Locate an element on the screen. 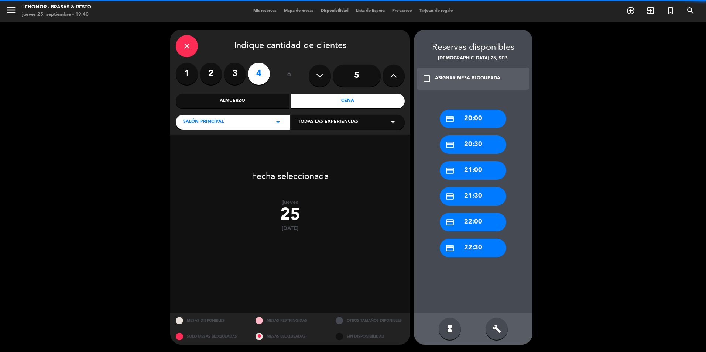 The width and height of the screenshot is (706, 352). div: 21:30 is located at coordinates (473, 197).